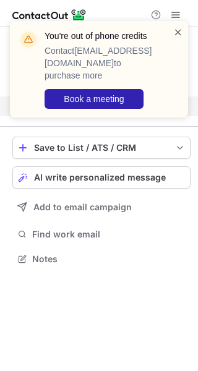  What do you see at coordinates (109, 234) in the screenshot?
I see `span: Find work email` at bounding box center [109, 234].